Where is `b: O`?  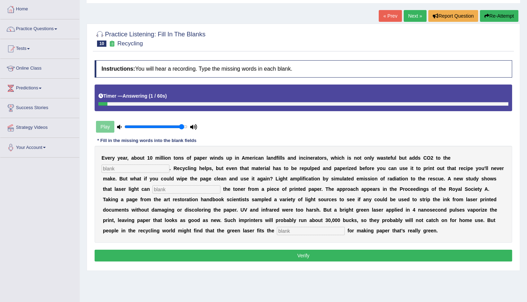
b: O is located at coordinates (429, 158).